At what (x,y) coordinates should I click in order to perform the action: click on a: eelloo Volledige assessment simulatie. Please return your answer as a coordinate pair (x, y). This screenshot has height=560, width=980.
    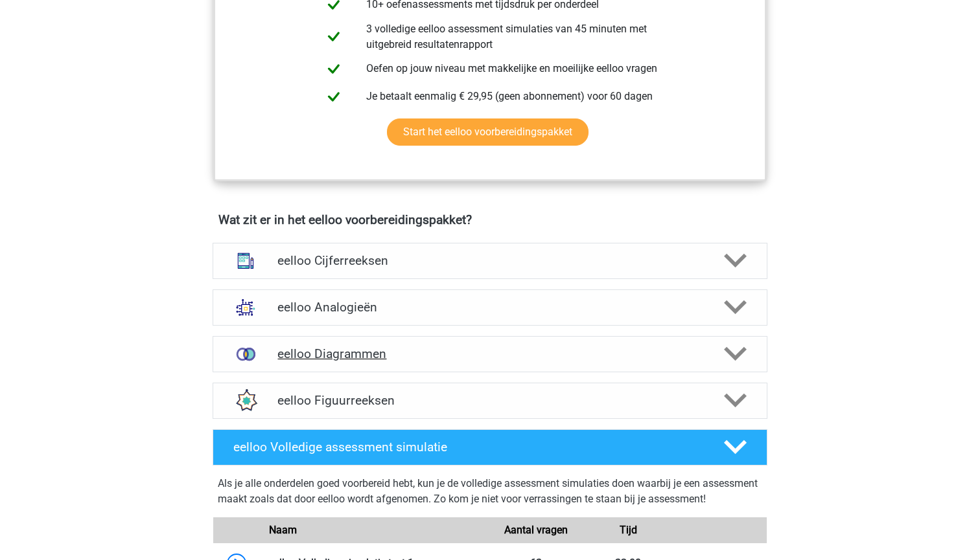
    Looking at the image, I should click on (490, 447).